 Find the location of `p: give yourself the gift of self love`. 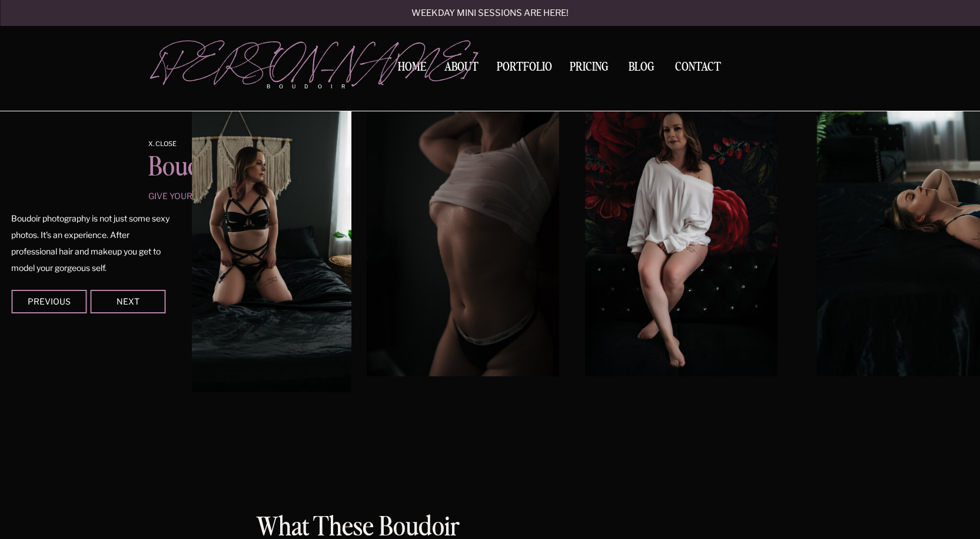

p: give yourself the gift of self love is located at coordinates (234, 195).